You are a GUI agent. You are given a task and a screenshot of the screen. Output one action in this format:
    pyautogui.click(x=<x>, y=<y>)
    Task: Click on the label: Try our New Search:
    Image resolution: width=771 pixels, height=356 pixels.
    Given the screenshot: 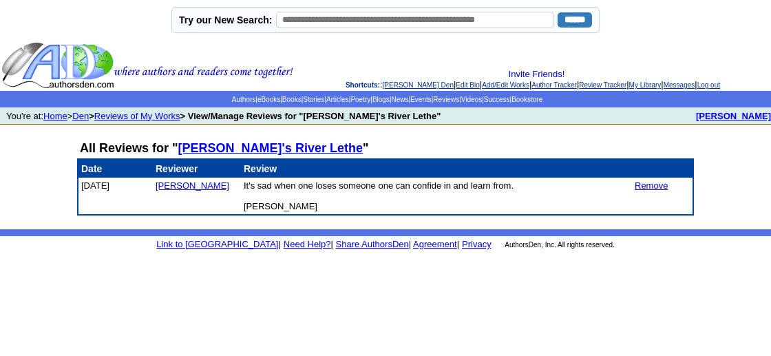 What is the action you would take?
    pyautogui.click(x=225, y=20)
    